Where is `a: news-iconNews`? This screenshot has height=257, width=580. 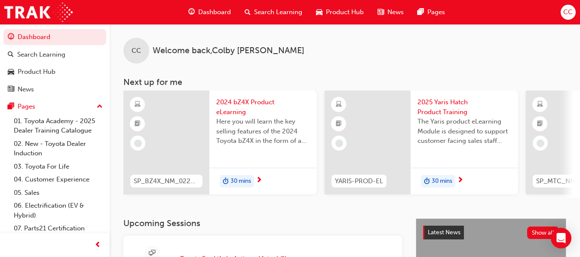 a: news-iconNews is located at coordinates (390, 12).